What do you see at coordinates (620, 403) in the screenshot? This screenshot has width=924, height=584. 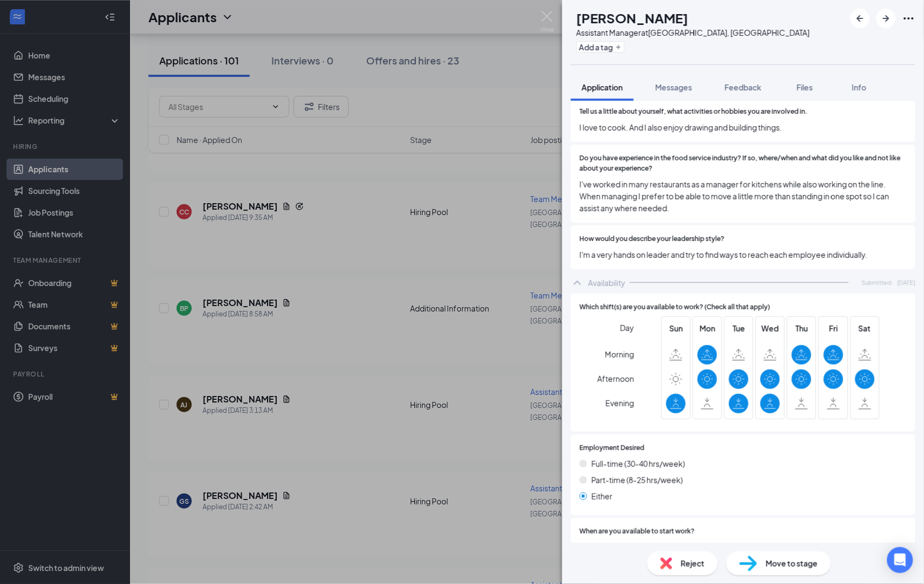 I see `span: Evening` at bounding box center [620, 403].